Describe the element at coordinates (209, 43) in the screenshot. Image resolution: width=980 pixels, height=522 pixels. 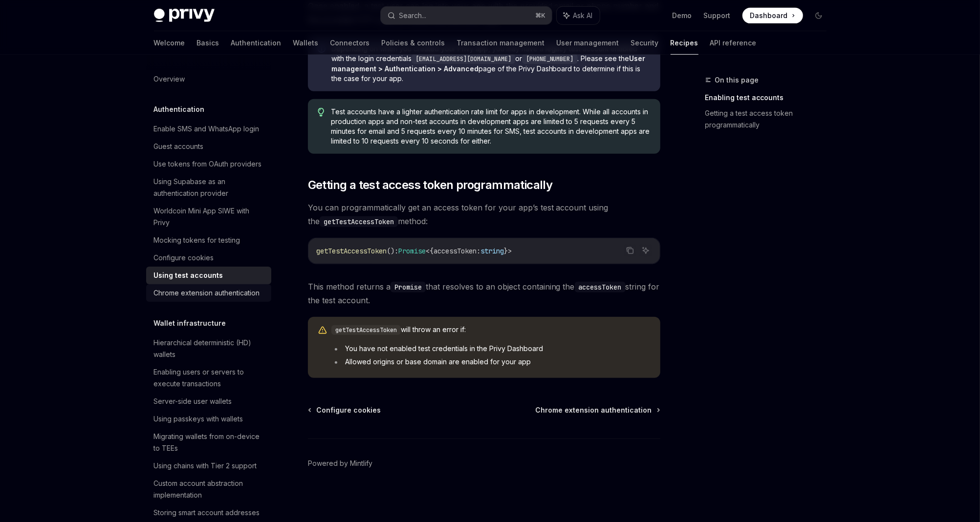
I see `a: Basics` at that location.